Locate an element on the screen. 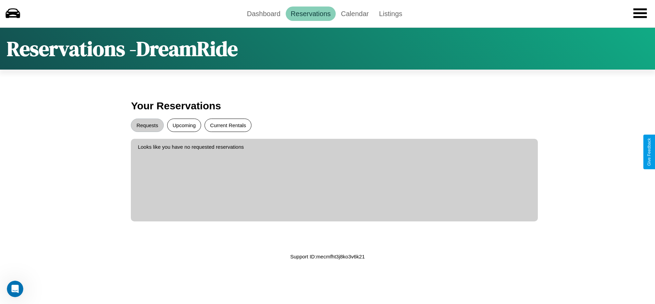  button: Upcoming is located at coordinates (184, 125).